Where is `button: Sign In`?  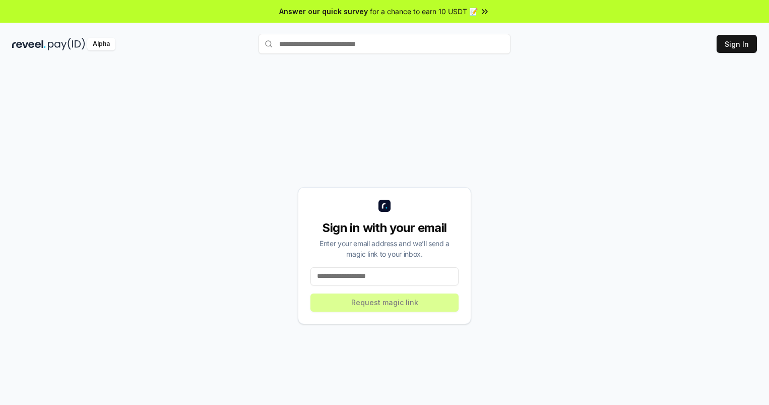 button: Sign In is located at coordinates (737, 44).